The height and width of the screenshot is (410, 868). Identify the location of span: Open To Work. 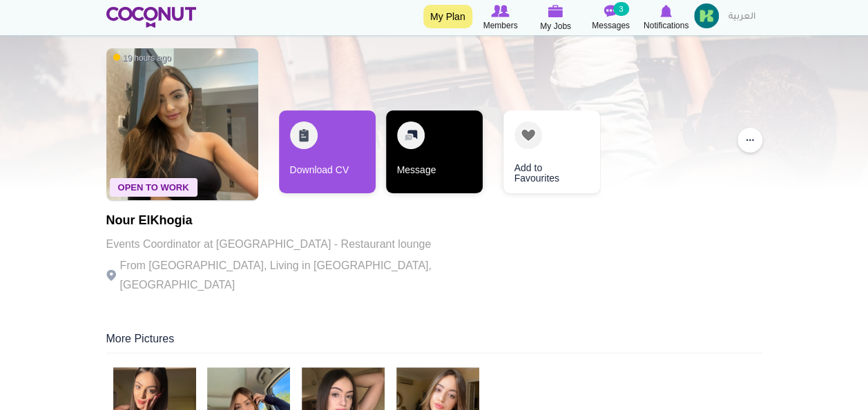
(153, 187).